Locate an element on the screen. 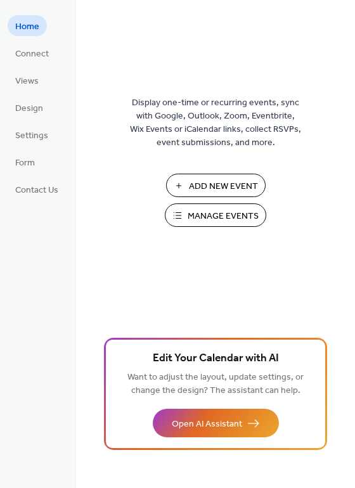  a: Settings is located at coordinates (32, 134).